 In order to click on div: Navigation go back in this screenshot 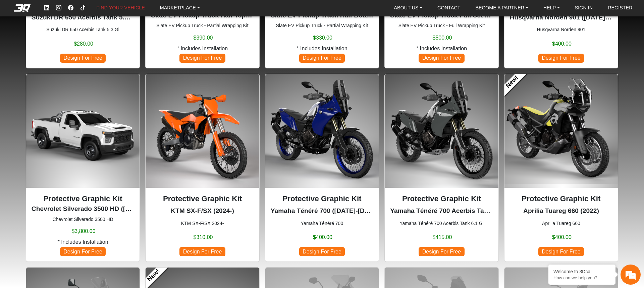, I will do `click(12, 40)`.